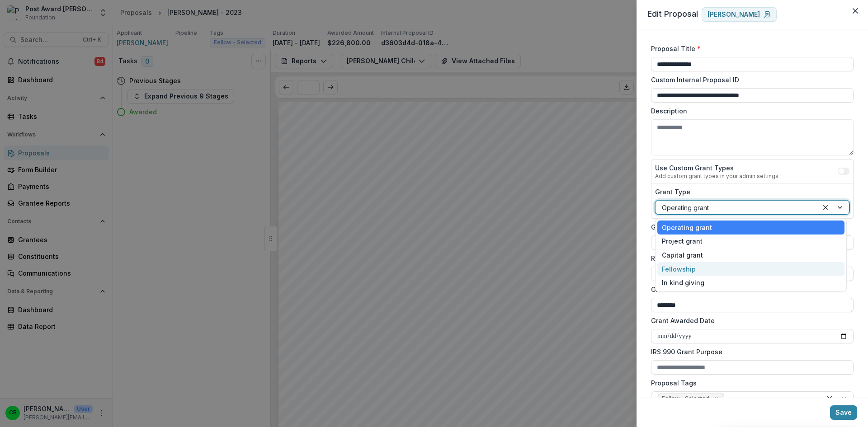  I want to click on label: Description, so click(749, 111).